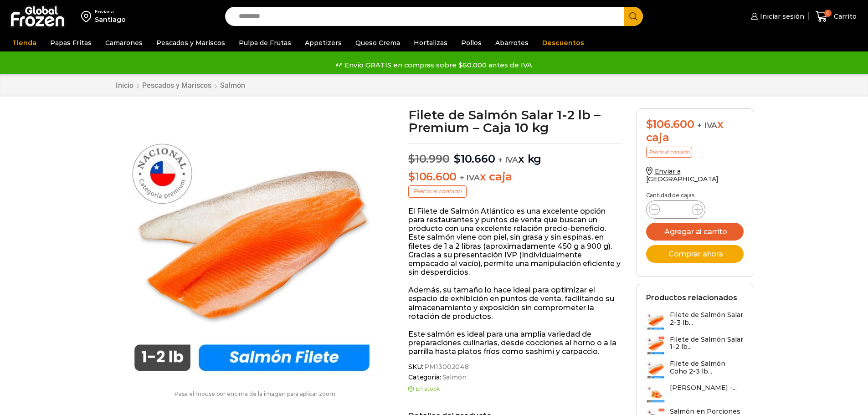  I want to click on p: Pasa el mouse por encima de la imagen para aplicar zoom, so click(255, 394).